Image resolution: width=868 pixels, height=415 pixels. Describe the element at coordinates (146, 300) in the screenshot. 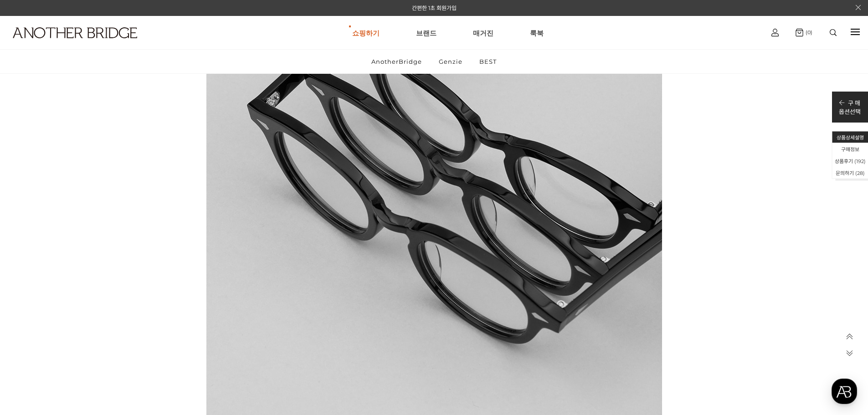

I see `a: 설정` at that location.